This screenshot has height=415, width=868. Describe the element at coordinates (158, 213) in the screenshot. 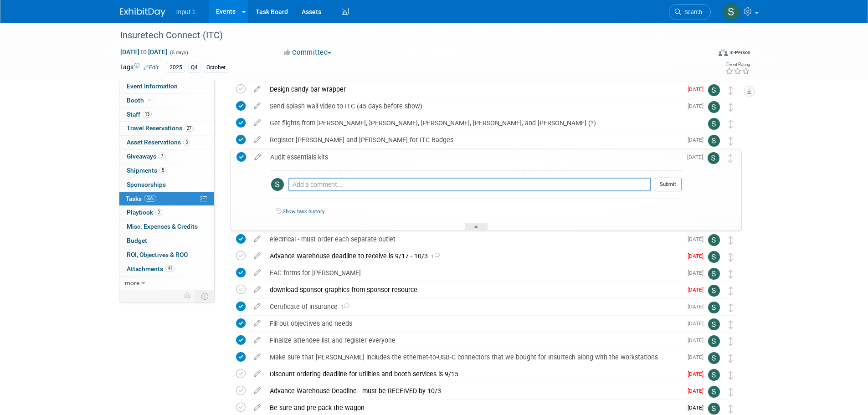

I see `span: 2` at that location.